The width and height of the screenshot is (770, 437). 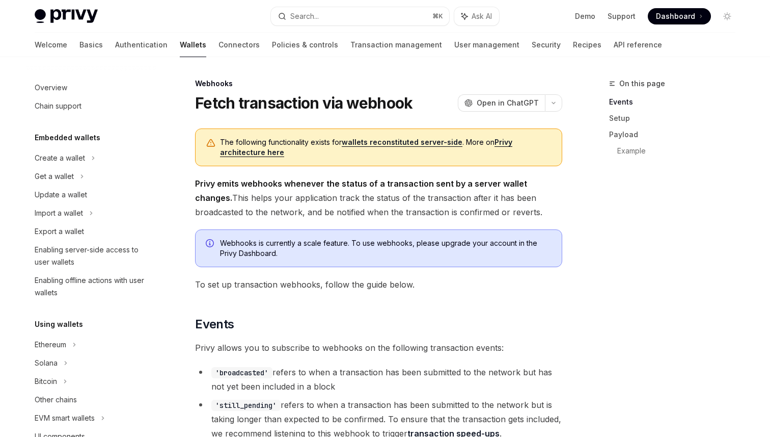 What do you see at coordinates (46, 381) in the screenshot?
I see `div: Bitcoin` at bounding box center [46, 381].